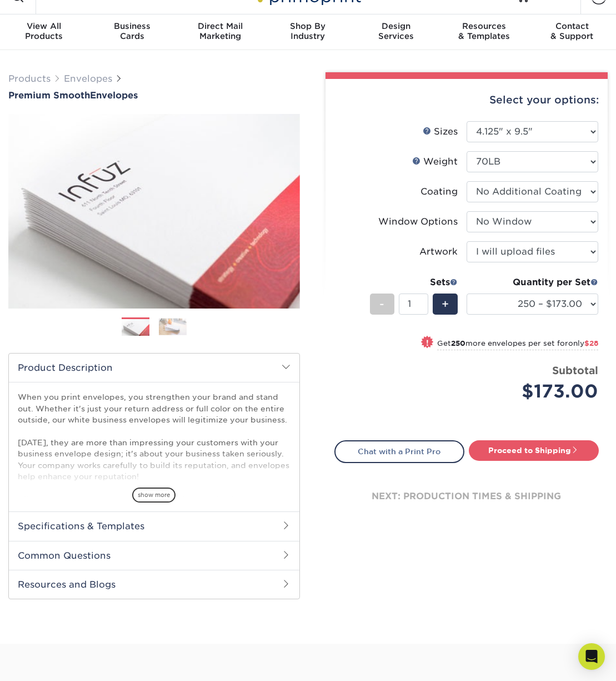 The height and width of the screenshot is (681, 616). What do you see at coordinates (583, 343) in the screenshot?
I see `span: only` at bounding box center [583, 343].